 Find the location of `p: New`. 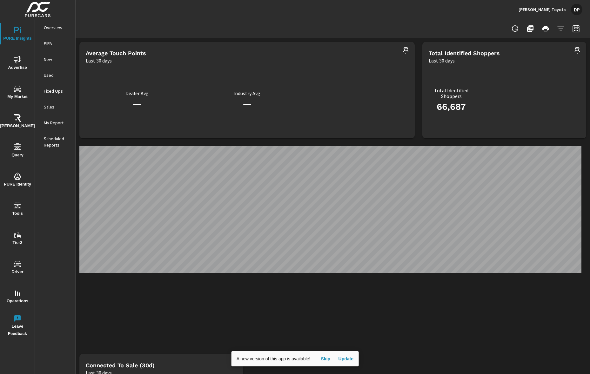

p: New is located at coordinates (57, 59).